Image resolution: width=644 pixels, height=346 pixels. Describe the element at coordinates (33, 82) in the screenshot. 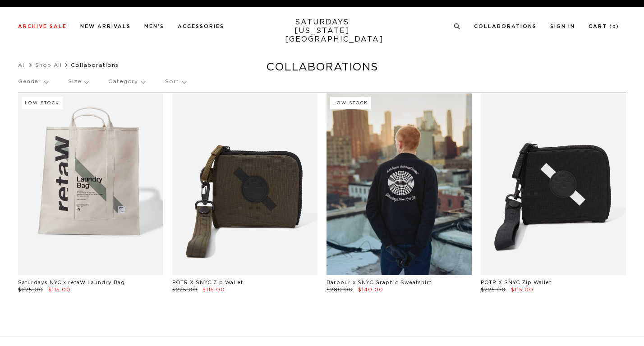

I see `p: Gender` at that location.